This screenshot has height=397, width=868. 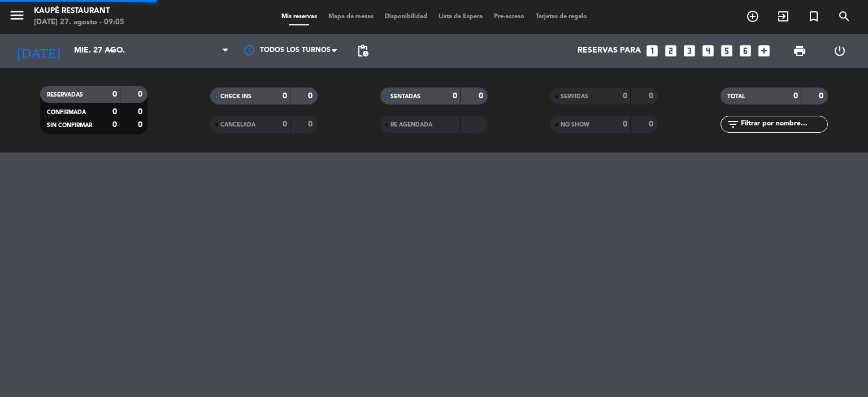 I want to click on i: looks_5, so click(x=727, y=51).